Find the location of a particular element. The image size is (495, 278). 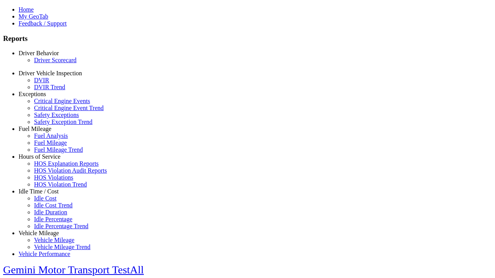

a: Driver Vehicle Inspection is located at coordinates (50, 73).